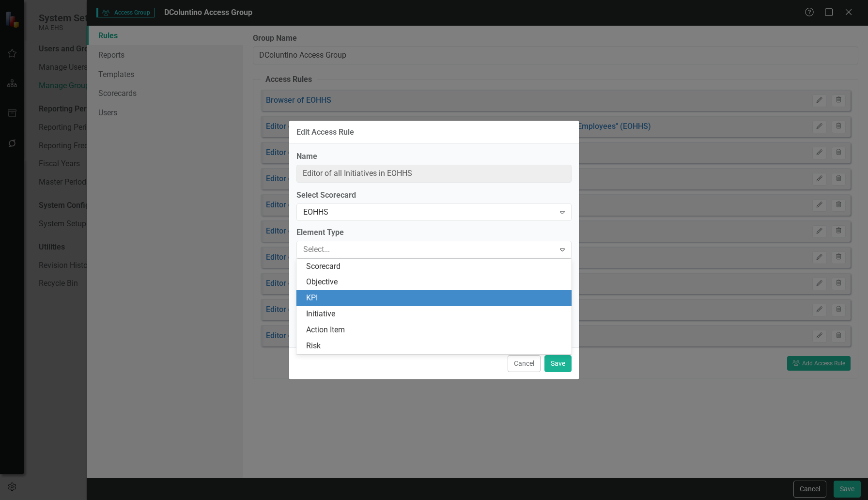 This screenshot has width=868, height=500. I want to click on div: Edit Access Rule, so click(325, 132).